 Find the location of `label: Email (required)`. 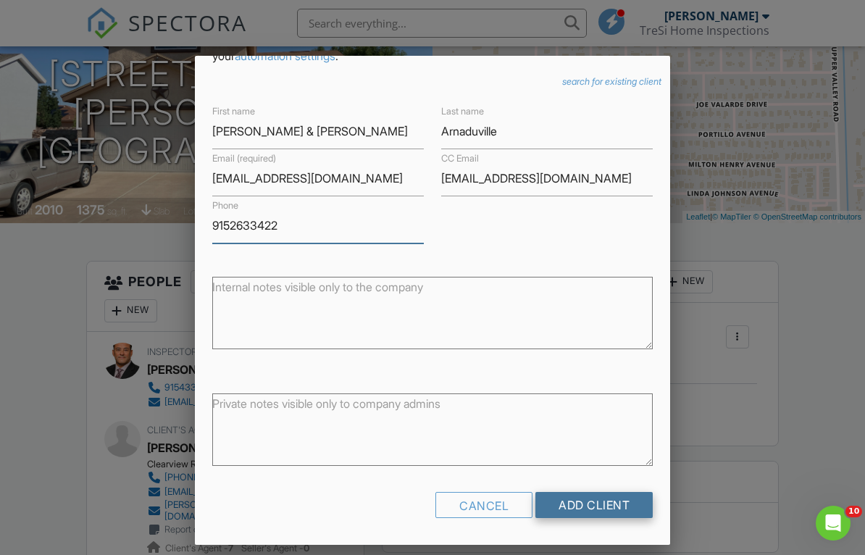

label: Email (required) is located at coordinates (244, 158).